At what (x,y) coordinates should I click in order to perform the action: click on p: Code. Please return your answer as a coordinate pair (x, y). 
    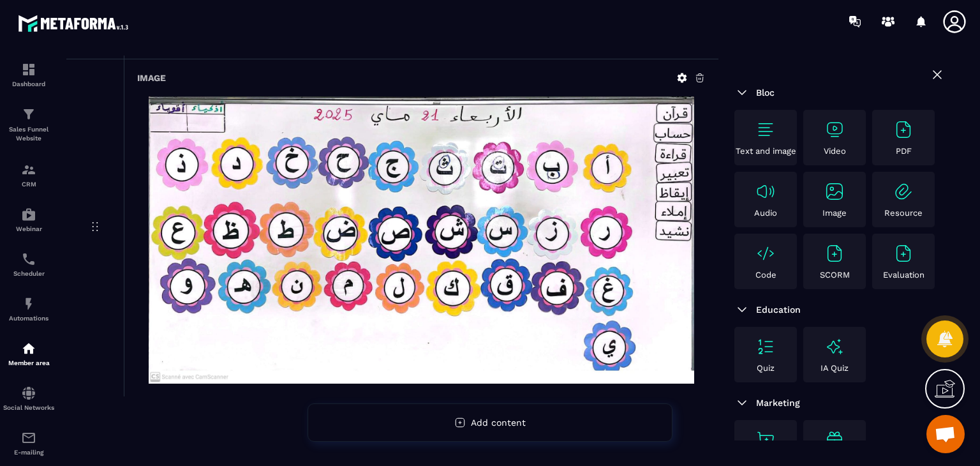
    Looking at the image, I should click on (765, 275).